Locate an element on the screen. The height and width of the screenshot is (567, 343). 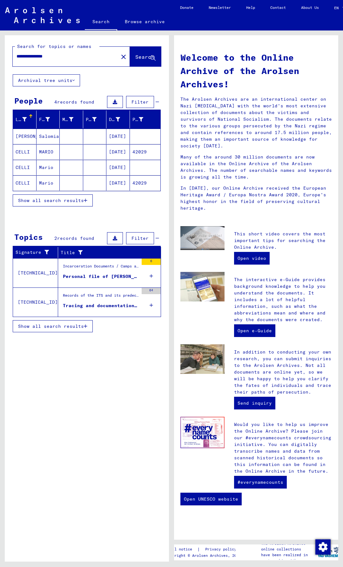
span: 2 is located at coordinates (56, 238).